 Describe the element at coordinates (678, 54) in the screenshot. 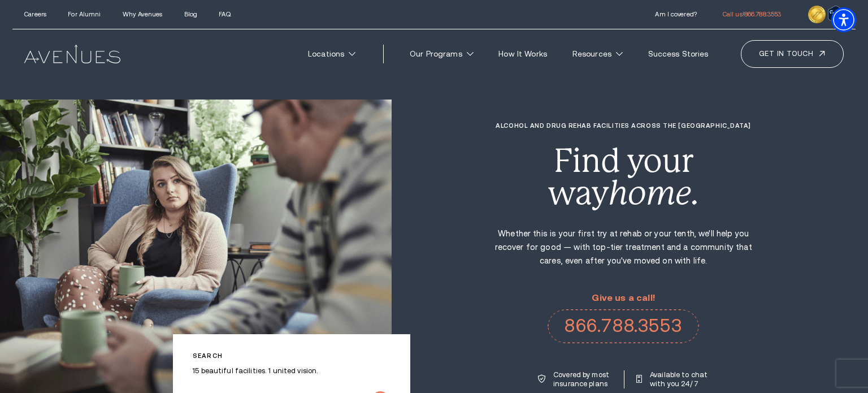

I see `a: Success Stories` at that location.